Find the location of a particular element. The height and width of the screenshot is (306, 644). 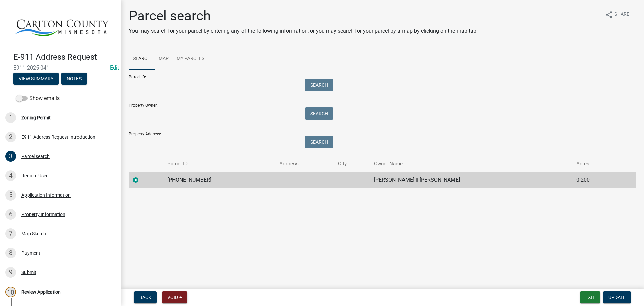

div: 6 is located at coordinates (11, 214).